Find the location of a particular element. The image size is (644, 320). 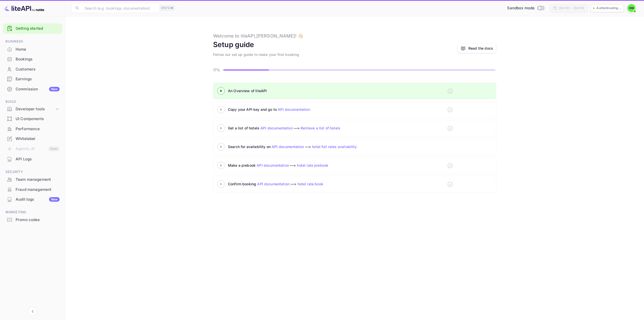

a: Customers is located at coordinates (32, 69).